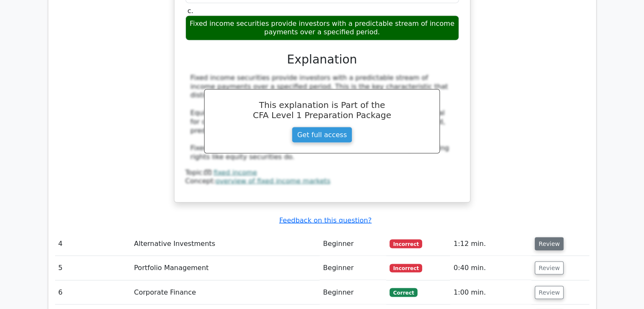 The image size is (644, 309). I want to click on a: overview of fixed income markets, so click(273, 180).